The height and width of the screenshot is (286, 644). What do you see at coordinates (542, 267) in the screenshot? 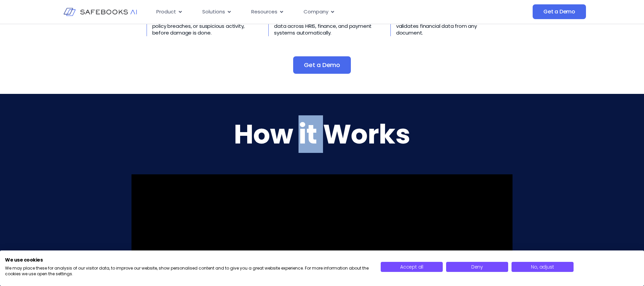
I see `button: Adjust cookie preferences` at bounding box center [542, 267].